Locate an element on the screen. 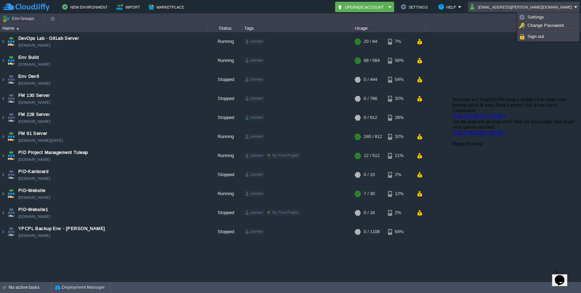 The image size is (581, 293). a: FM 91 Server is located at coordinates (33, 133).